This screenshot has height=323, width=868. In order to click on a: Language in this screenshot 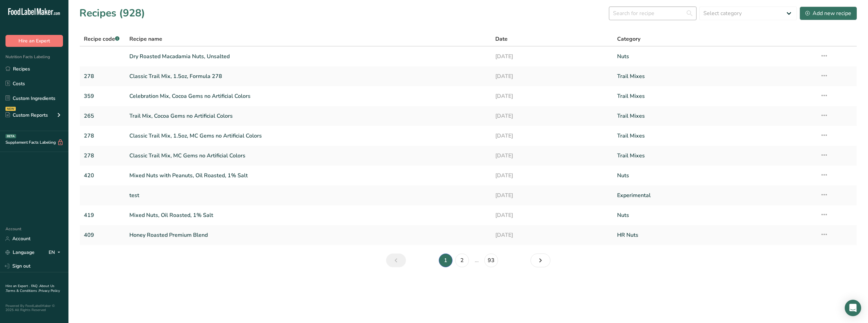, I will do `click(20, 252)`.